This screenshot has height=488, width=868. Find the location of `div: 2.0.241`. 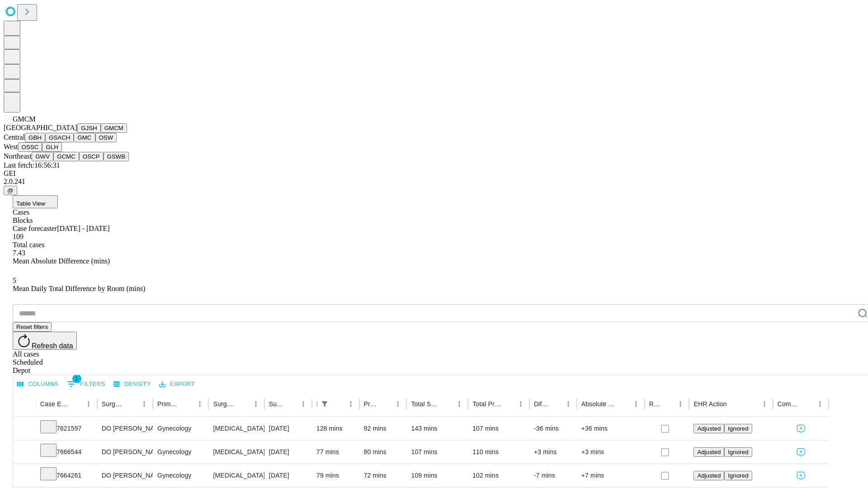

div: 2.0.241 is located at coordinates (434, 182).